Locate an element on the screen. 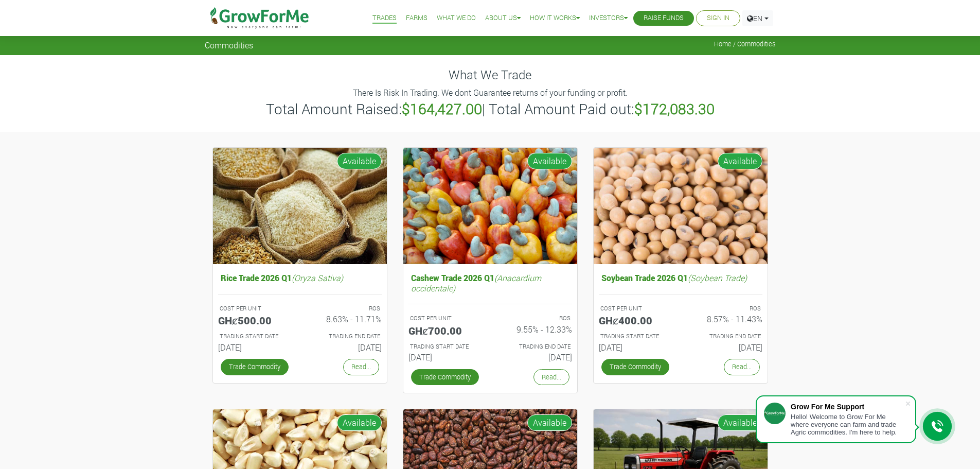  a: Farms is located at coordinates (416, 18).